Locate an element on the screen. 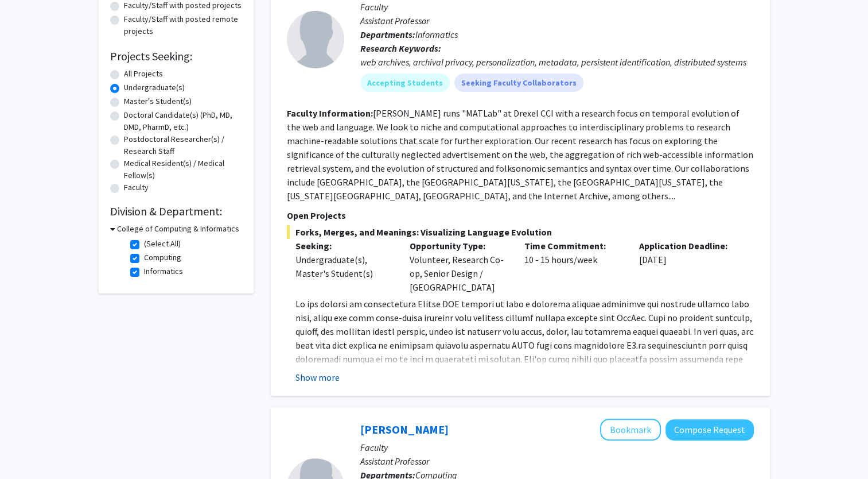 This screenshot has height=479, width=868. button: Show more is located at coordinates (317, 377).